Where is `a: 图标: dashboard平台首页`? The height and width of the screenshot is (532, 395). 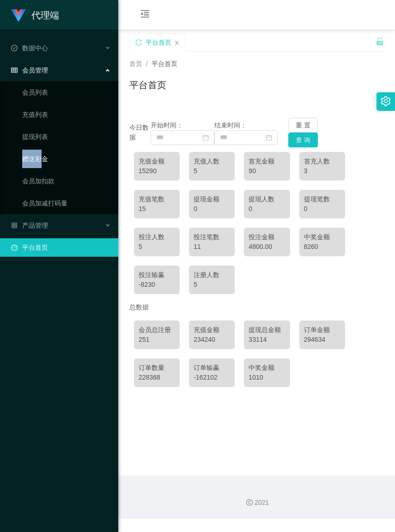
a: 图标: dashboard平台首页 is located at coordinates (61, 247).